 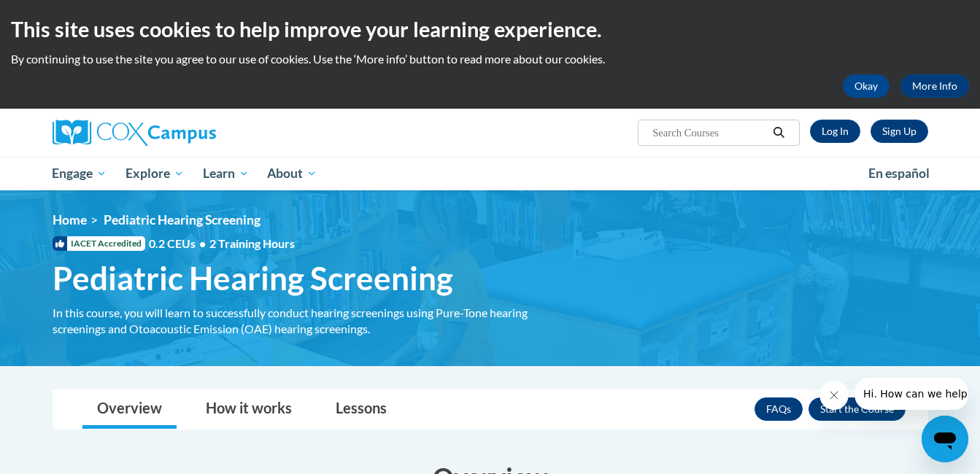 I want to click on h2: This site uses cookies to help improve your learning experience., so click(x=490, y=29).